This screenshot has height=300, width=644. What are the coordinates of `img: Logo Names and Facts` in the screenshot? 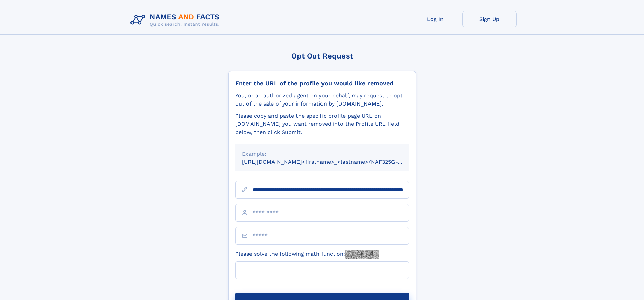 It's located at (177, 20).